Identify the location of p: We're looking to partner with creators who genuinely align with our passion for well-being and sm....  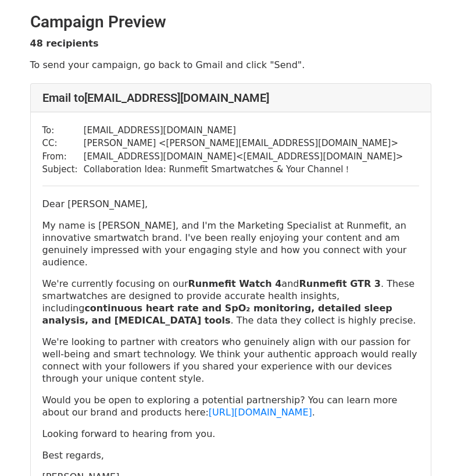
(231, 360).